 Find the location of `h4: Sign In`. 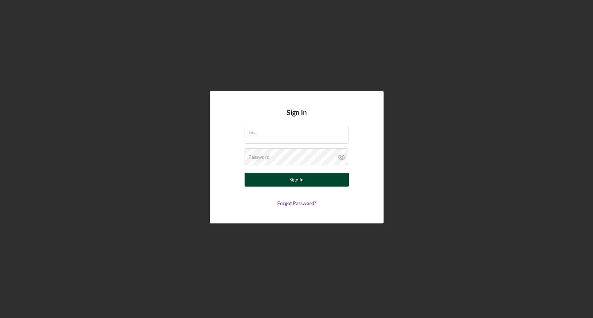

h4: Sign In is located at coordinates (297, 118).